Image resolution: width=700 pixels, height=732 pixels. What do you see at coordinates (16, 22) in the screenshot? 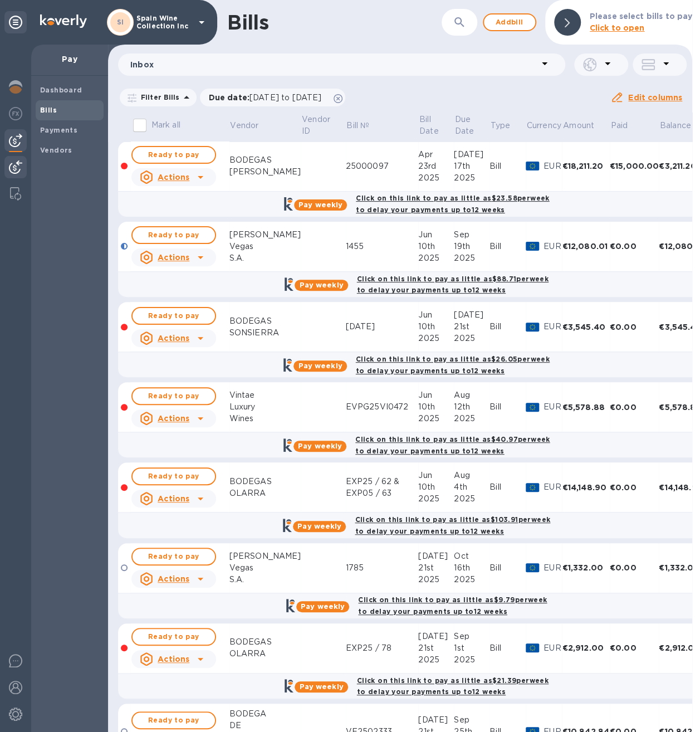
I see `div: Unpin categories` at bounding box center [16, 22].